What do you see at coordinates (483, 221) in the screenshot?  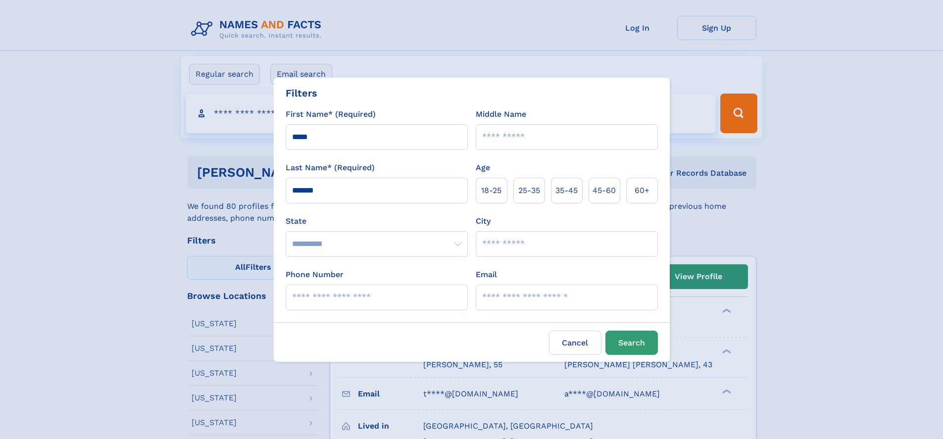 I see `label: City` at bounding box center [483, 221].